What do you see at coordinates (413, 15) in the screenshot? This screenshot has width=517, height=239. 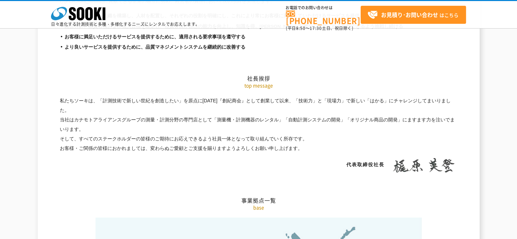 I see `span: はこちら` at bounding box center [413, 15].